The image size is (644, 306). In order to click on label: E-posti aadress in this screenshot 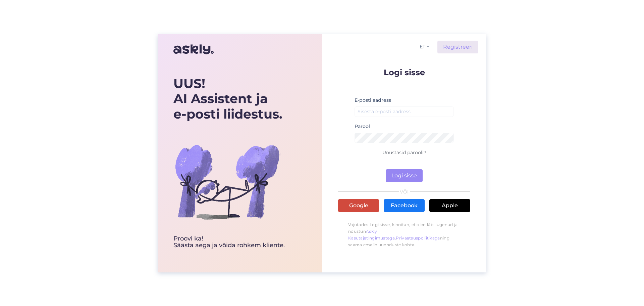, I will do `click(373, 100)`.